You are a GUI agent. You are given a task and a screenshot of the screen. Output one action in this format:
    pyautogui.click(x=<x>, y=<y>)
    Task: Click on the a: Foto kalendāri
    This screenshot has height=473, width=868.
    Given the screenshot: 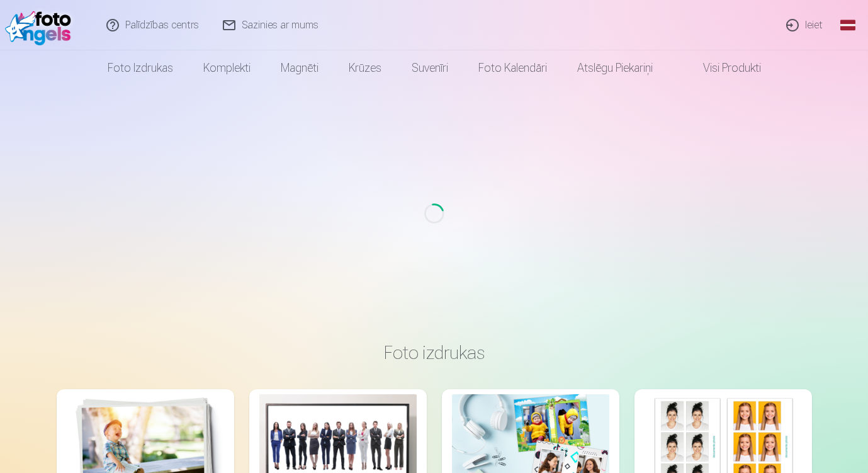 What is the action you would take?
    pyautogui.click(x=512, y=68)
    